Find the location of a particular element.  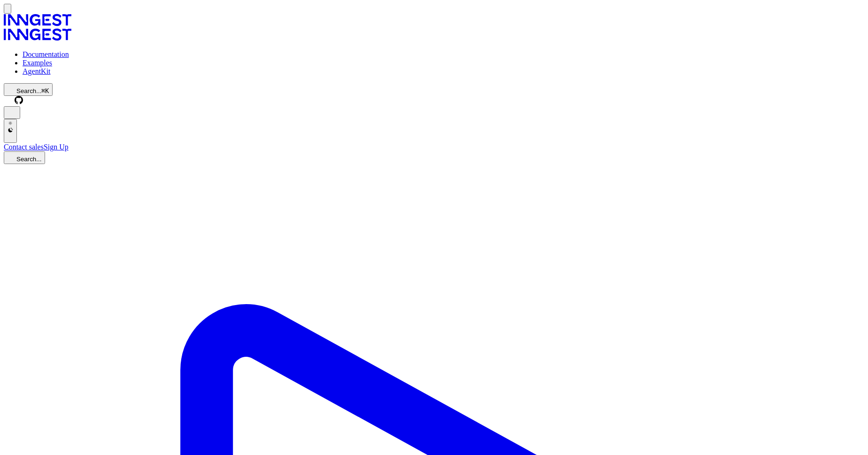

button: Search... is located at coordinates (24, 157).